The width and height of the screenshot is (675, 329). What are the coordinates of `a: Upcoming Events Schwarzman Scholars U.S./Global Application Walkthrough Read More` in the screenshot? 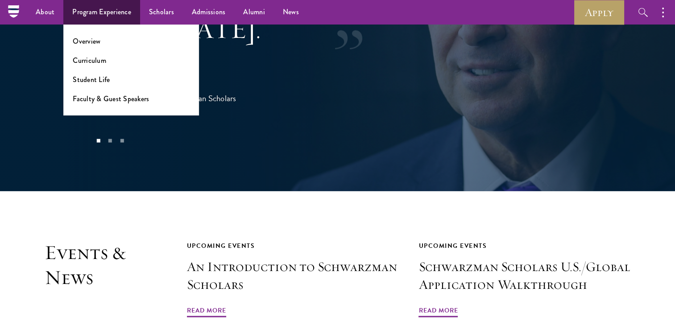 It's located at (524, 280).